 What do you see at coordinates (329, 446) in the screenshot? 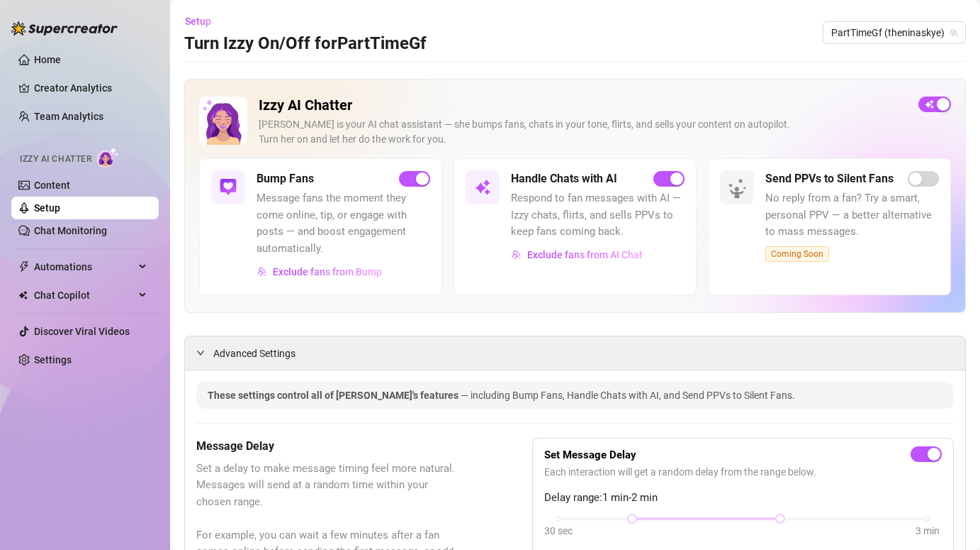
I see `h5: Message Delay` at bounding box center [329, 446].